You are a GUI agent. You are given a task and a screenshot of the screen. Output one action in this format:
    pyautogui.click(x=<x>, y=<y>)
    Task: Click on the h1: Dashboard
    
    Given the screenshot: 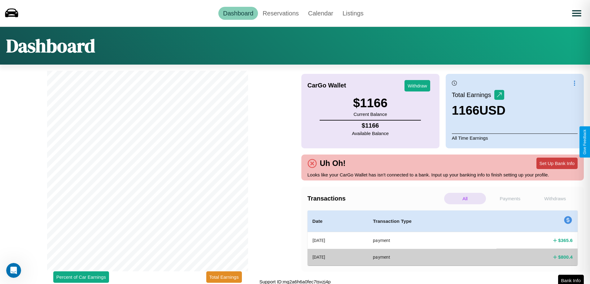 What is the action you would take?
    pyautogui.click(x=50, y=46)
    